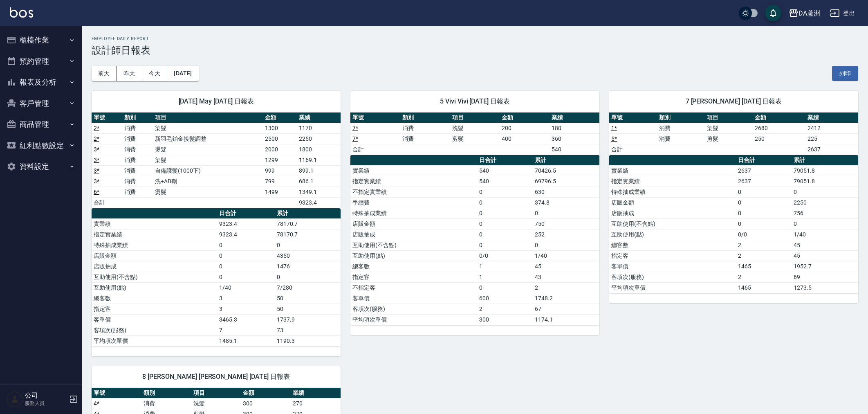  What do you see at coordinates (307, 234) in the screenshot?
I see `td: 78170.7` at bounding box center [307, 234].